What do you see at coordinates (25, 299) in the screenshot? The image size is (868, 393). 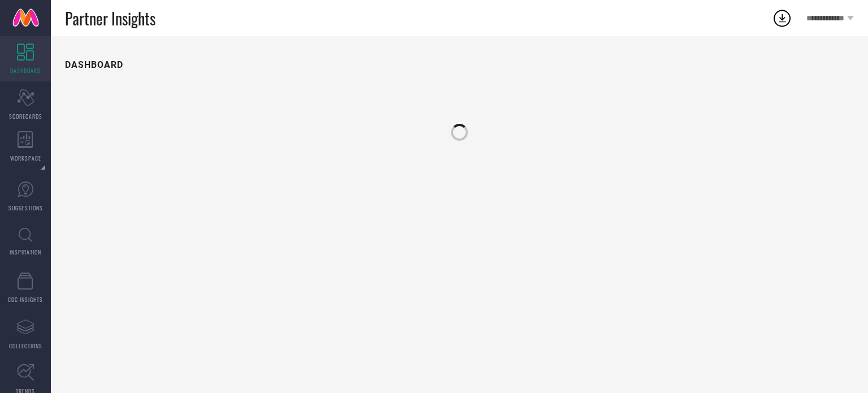 I see `span: CDC INSIGHTS` at bounding box center [25, 299].